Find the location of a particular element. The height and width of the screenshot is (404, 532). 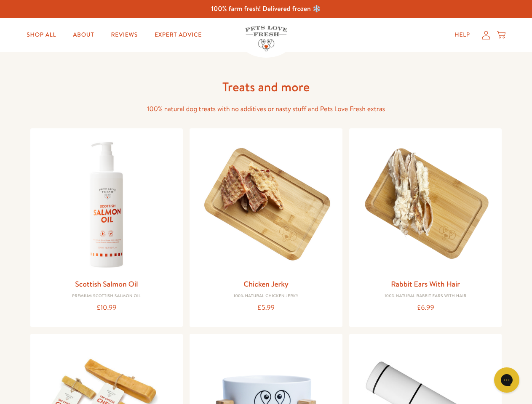

div: £6.99 is located at coordinates (426, 308).